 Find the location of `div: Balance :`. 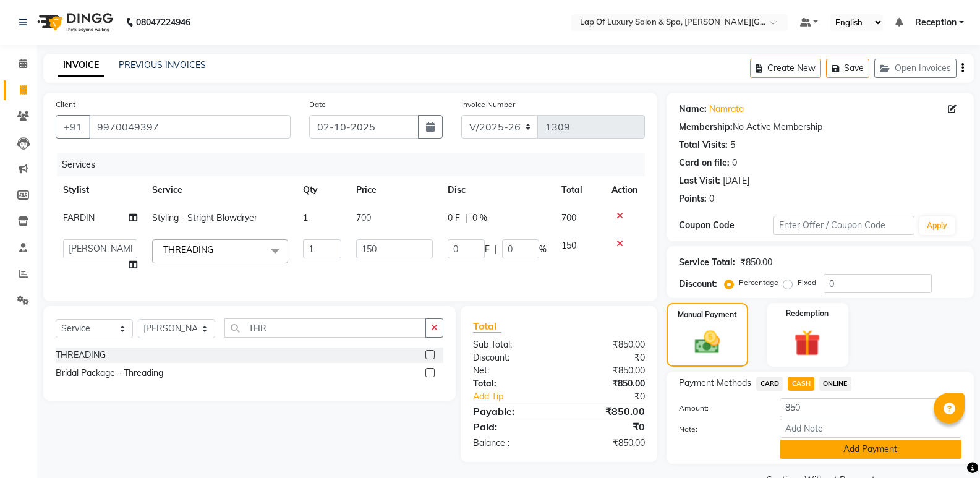

div: Balance : is located at coordinates (512, 443).